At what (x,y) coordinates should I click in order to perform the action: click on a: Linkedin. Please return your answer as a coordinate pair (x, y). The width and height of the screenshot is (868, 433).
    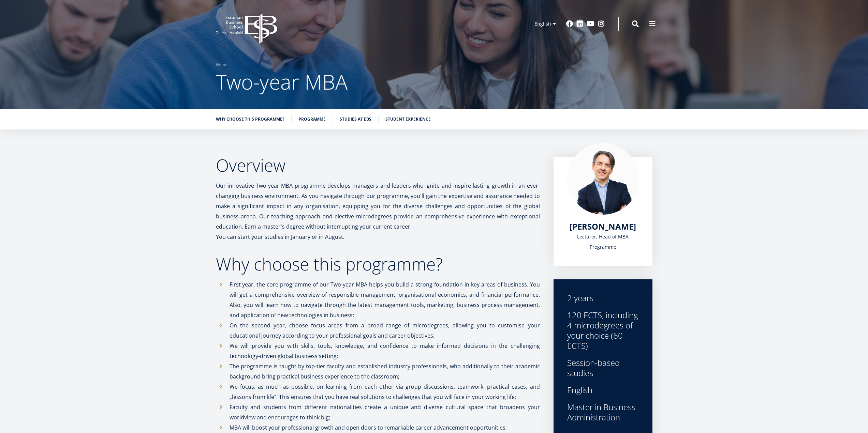
    Looking at the image, I should click on (580, 24).